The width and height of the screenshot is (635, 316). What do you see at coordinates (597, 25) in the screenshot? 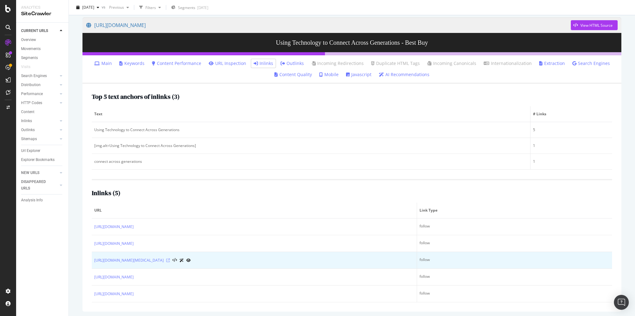
I see `div: View HTML Source` at bounding box center [597, 25].